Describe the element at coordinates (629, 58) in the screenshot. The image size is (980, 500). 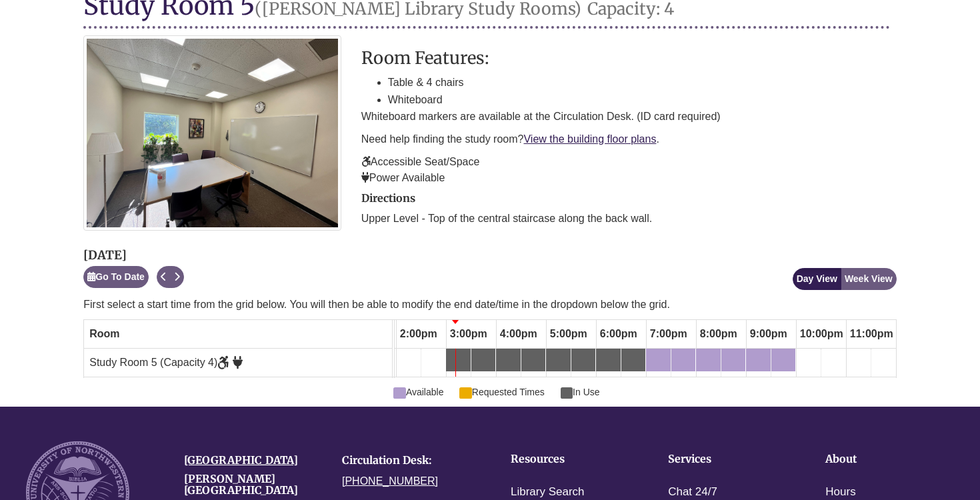
I see `h3: Room Features:` at that location.